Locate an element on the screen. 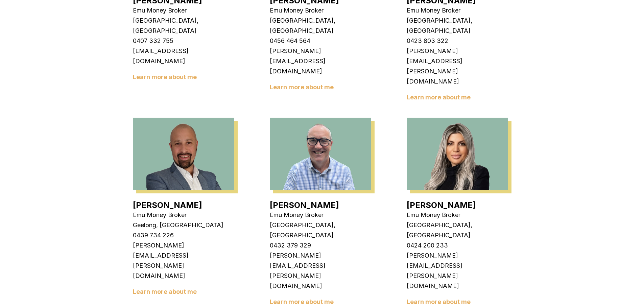 The height and width of the screenshot is (308, 644). img: Brad Hearns is located at coordinates (184, 154).